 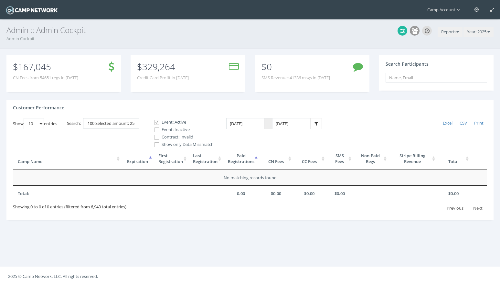 What do you see at coordinates (250, 177) in the screenshot?
I see `td: No matching records found` at bounding box center [250, 177].